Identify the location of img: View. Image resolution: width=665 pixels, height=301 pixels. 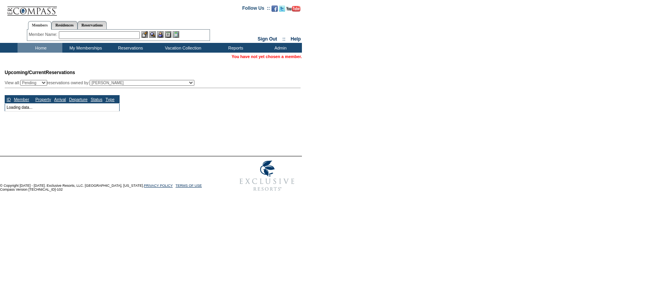
(152, 34).